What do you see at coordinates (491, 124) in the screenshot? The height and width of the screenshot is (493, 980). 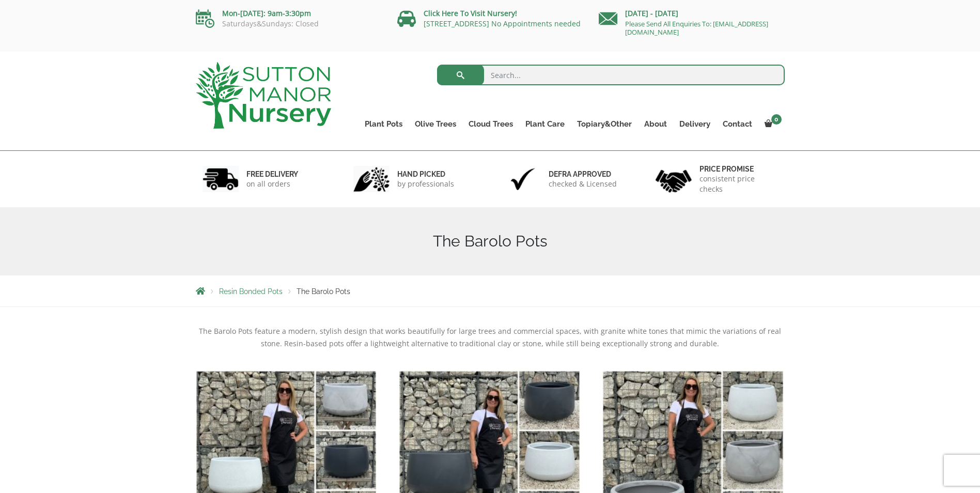 I see `a: Cloud Trees` at bounding box center [491, 124].